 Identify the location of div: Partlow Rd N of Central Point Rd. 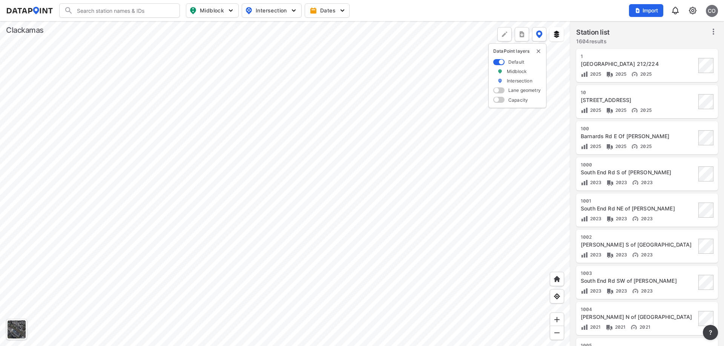
(638, 317).